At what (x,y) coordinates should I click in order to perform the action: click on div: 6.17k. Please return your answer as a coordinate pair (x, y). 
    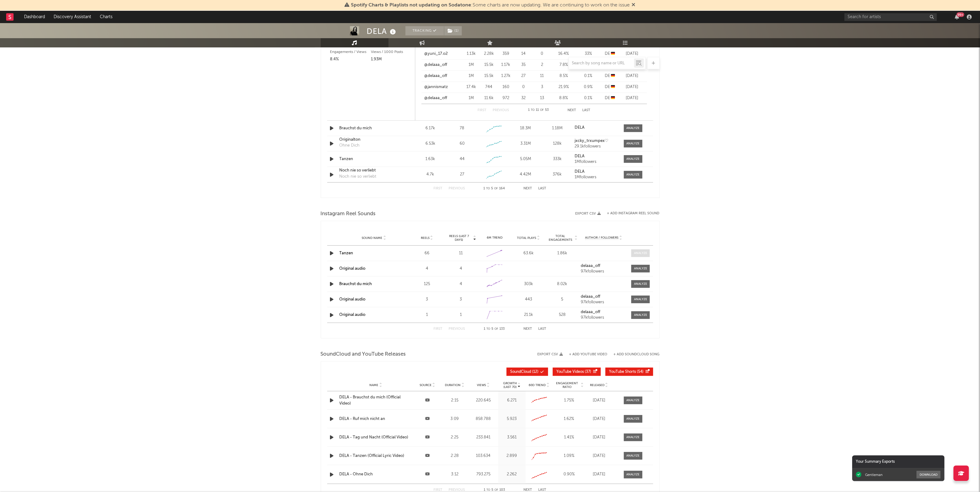
    Looking at the image, I should click on (430, 129).